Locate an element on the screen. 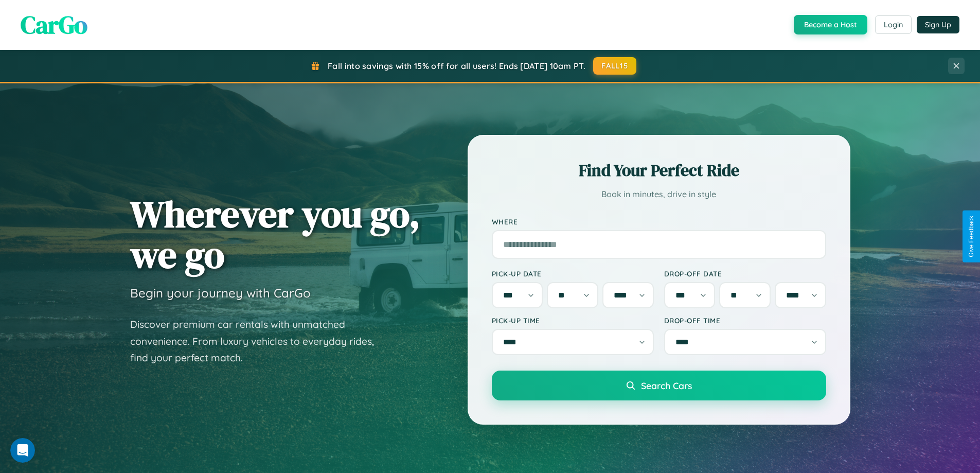 This screenshot has height=473, width=980. button: Login is located at coordinates (893, 25).